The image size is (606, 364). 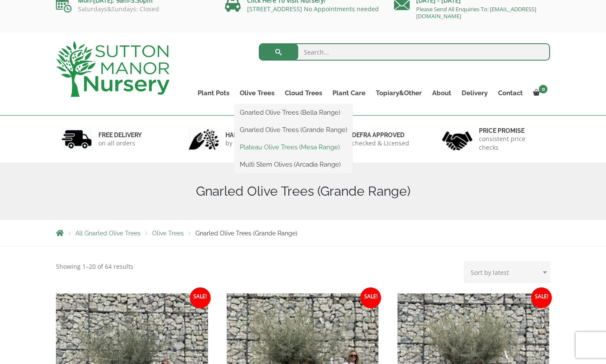 What do you see at coordinates (249, 135) in the screenshot?
I see `h6: hand picked` at bounding box center [249, 135].